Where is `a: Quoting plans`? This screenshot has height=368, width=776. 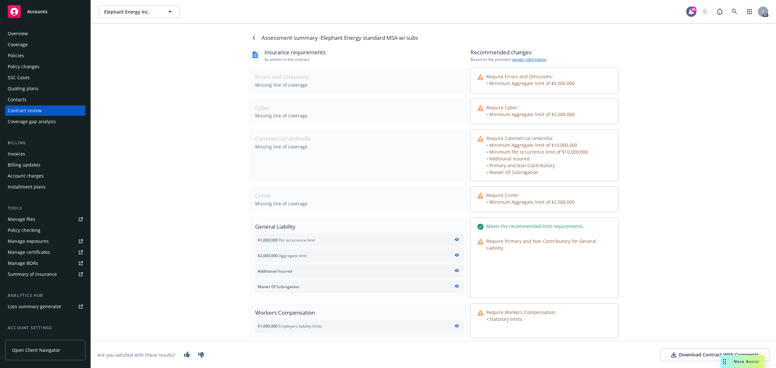 a: Quoting plans is located at coordinates (45, 89).